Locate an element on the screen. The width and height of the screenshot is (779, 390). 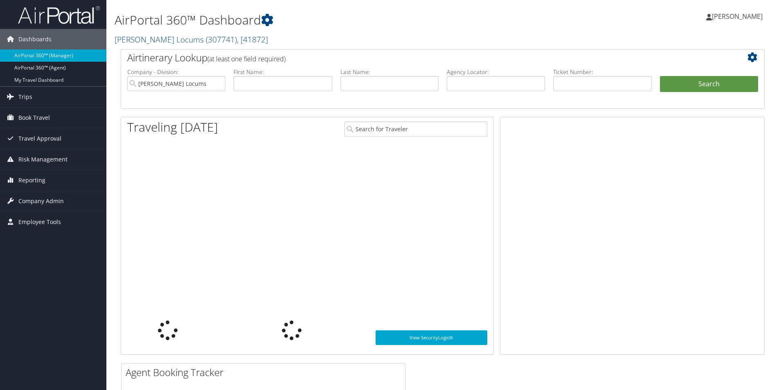
label: Ticket Number: is located at coordinates (602, 72).